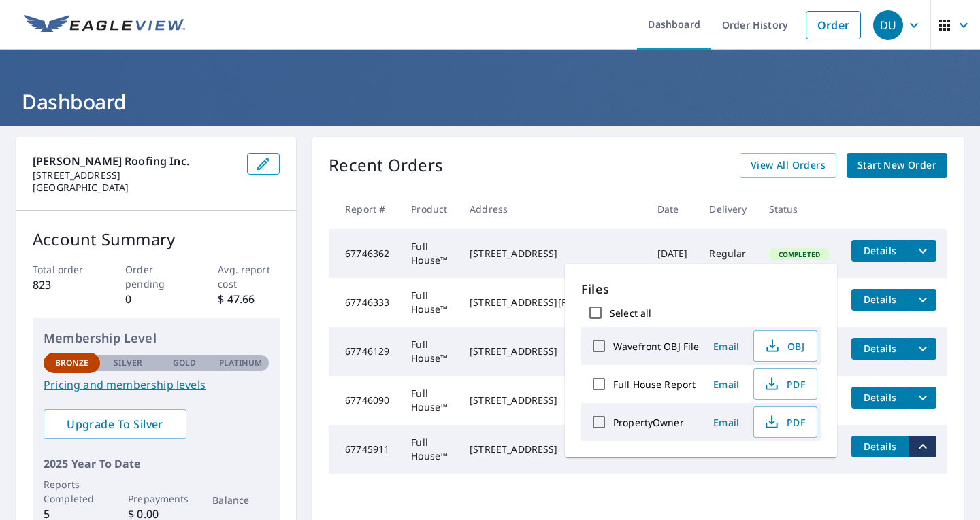  Describe the element at coordinates (880, 398) in the screenshot. I see `button: detailsBtn-67746090` at that location.